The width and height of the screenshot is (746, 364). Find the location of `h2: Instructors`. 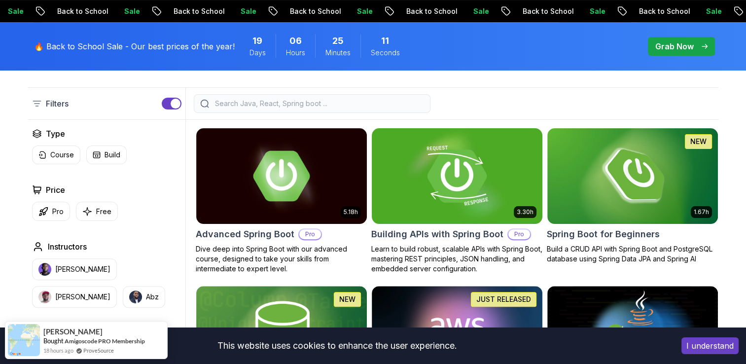

h2: Instructors is located at coordinates (67, 246).